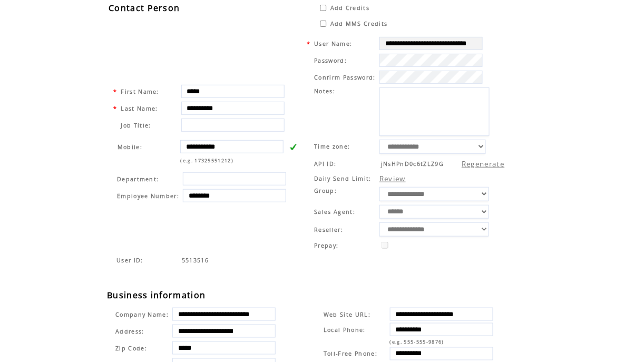 This screenshot has width=644, height=362. What do you see at coordinates (350, 355) in the screenshot?
I see `span: Toll-Free Phone:` at bounding box center [350, 355].